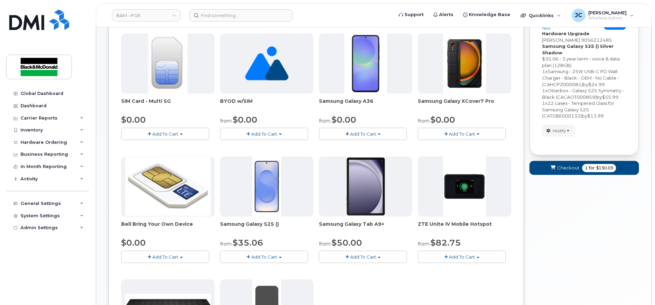 The image size is (655, 305). Describe the element at coordinates (266, 64) in the screenshot. I see `img: no_image_found-2caef05468ed5679b831cfe6fc140e25e0c280774317ffc20a367ab7fd17291e.png` at that location.